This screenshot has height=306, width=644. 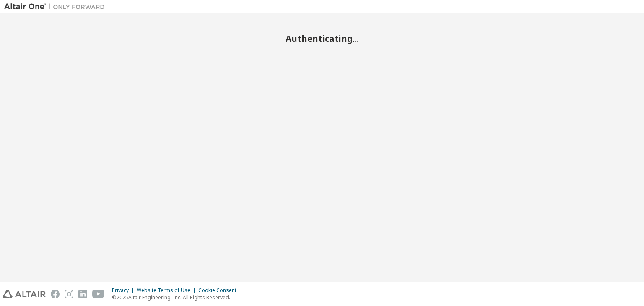 I want to click on p: © 2025 Altair Engineering, Inc. All Rights Reserved., so click(x=177, y=297).